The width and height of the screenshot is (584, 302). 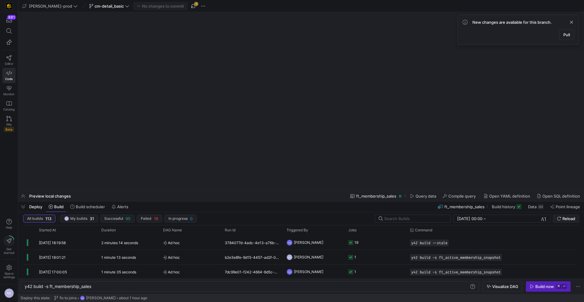 I want to click on y42-duration: 2 minutes 14 seconds, so click(x=119, y=242).